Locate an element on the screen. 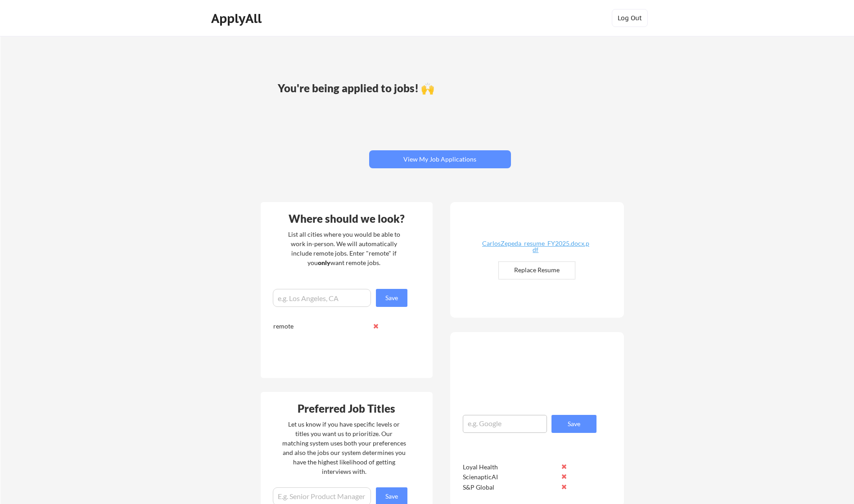 Image resolution: width=854 pixels, height=504 pixels. div: ScienapticAI is located at coordinates (510, 477).